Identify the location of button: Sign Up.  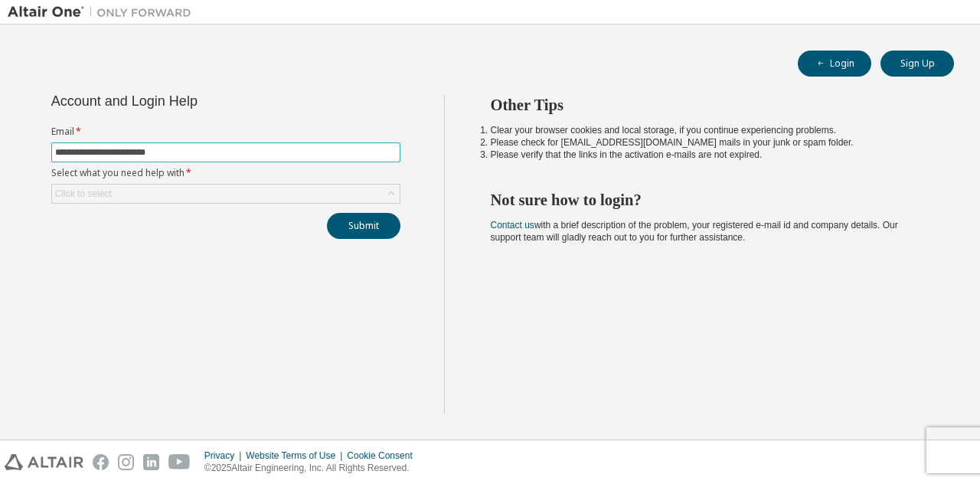
(917, 64).